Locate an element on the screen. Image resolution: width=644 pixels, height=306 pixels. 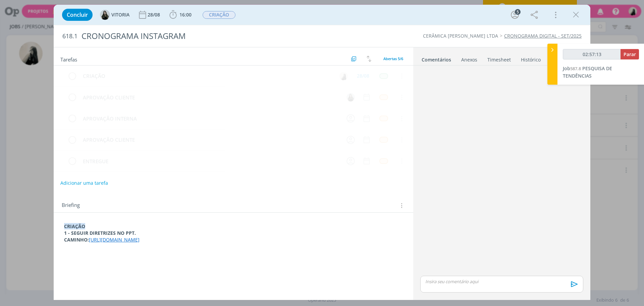
a: Job587.8PESQUISA DE TENDÊNCIAS is located at coordinates (587, 72).